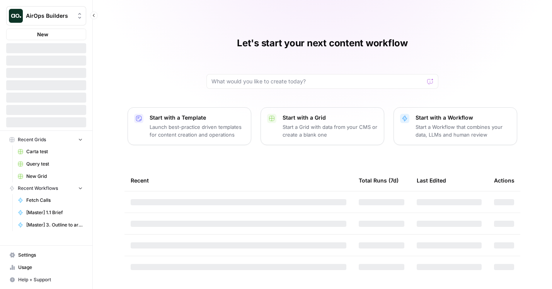 The height and width of the screenshot is (289, 552). Describe the element at coordinates (50, 255) in the screenshot. I see `span: Settings` at that location.